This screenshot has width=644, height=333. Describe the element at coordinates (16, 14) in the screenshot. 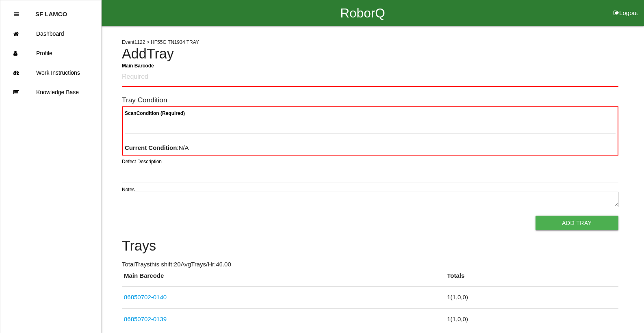

I see `div: Close` at that location.